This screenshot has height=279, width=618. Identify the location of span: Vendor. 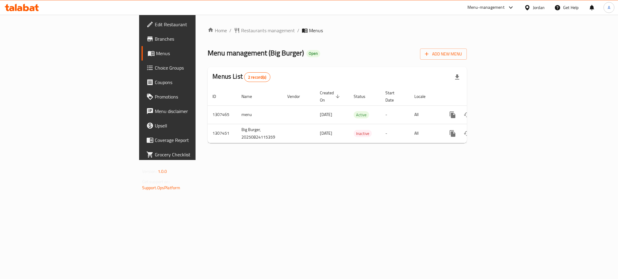
(297, 97).